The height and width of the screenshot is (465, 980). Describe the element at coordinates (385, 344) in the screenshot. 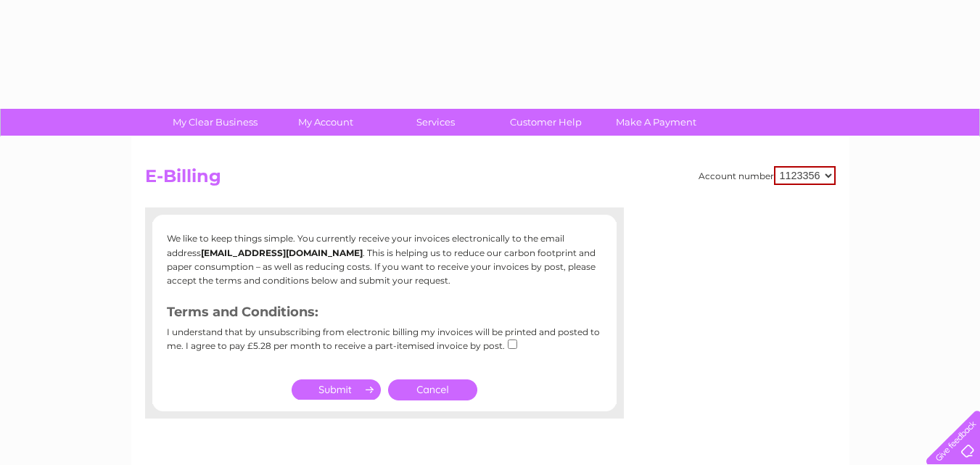

I see `div: I understand that by unsubscribing from electronic billing my invoices will be printed and posted...` at that location.